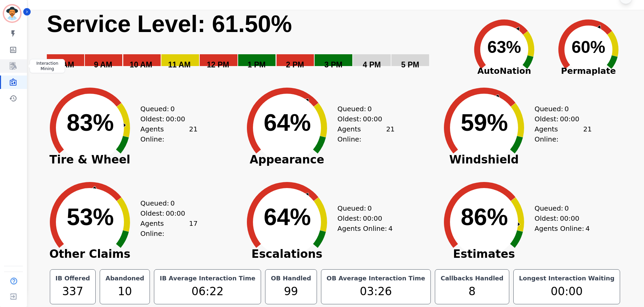 This screenshot has height=307, width=644. I want to click on text: 83%, so click(91, 122).